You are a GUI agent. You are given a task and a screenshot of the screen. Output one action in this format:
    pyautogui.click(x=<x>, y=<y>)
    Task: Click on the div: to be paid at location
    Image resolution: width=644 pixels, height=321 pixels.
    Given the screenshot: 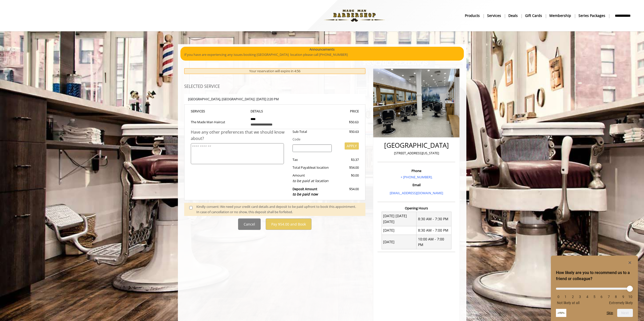 What is the action you would take?
    pyautogui.click(x=312, y=181)
    